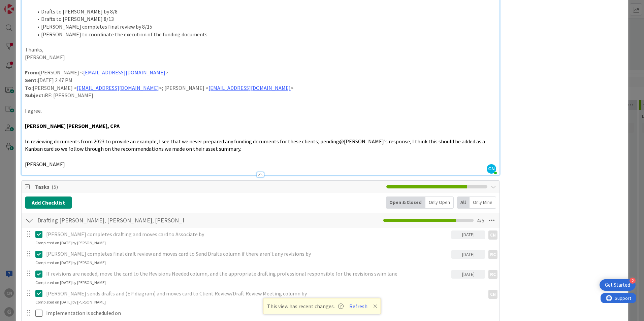 The width and height of the screenshot is (644, 321). What do you see at coordinates (28, 88) in the screenshot?
I see `strong: To:` at bounding box center [28, 88].